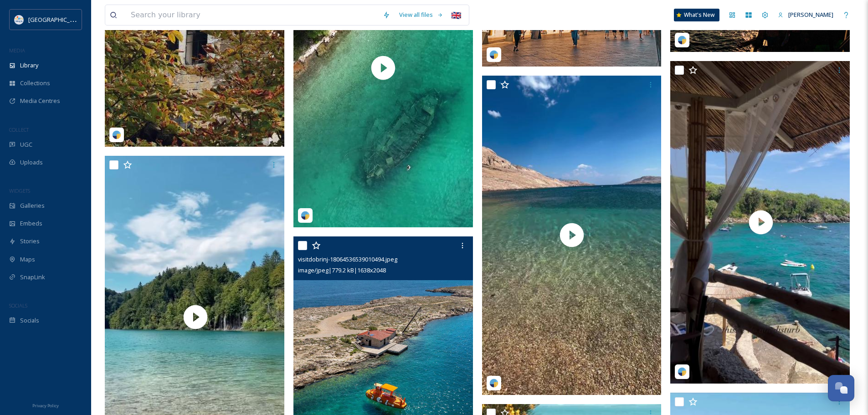  What do you see at coordinates (18, 129) in the screenshot?
I see `span: COLLECT` at bounding box center [18, 129].